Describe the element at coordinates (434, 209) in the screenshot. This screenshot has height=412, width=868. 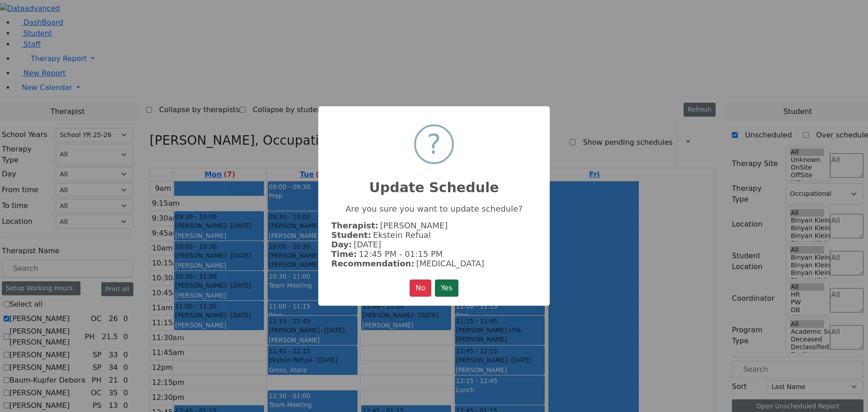
I see `p: Are you sure you want to update schedule?` at that location.